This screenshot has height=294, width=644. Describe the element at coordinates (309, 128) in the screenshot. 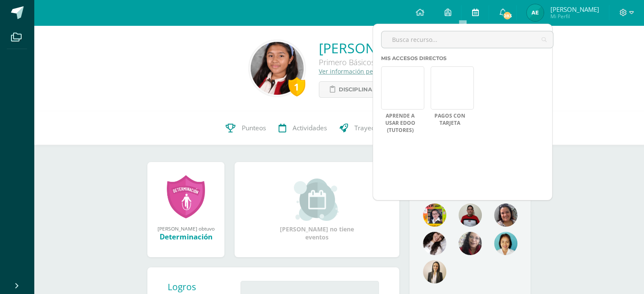

I see `span: Actividades` at that location.